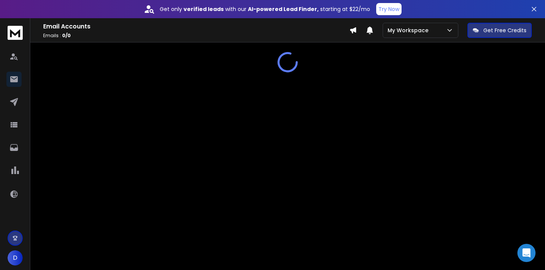  I want to click on button: Try Now, so click(389, 9).